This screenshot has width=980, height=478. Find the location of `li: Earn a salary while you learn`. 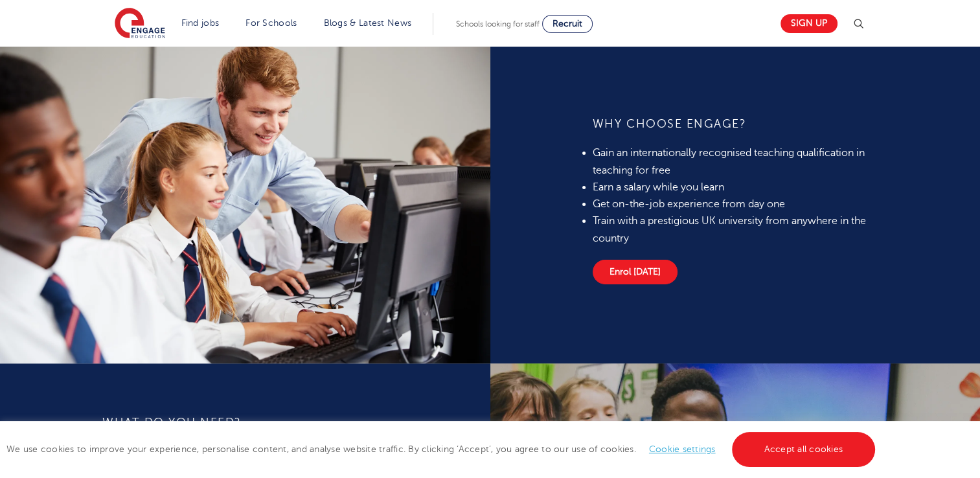

li: Earn a salary while you learn is located at coordinates (735, 187).